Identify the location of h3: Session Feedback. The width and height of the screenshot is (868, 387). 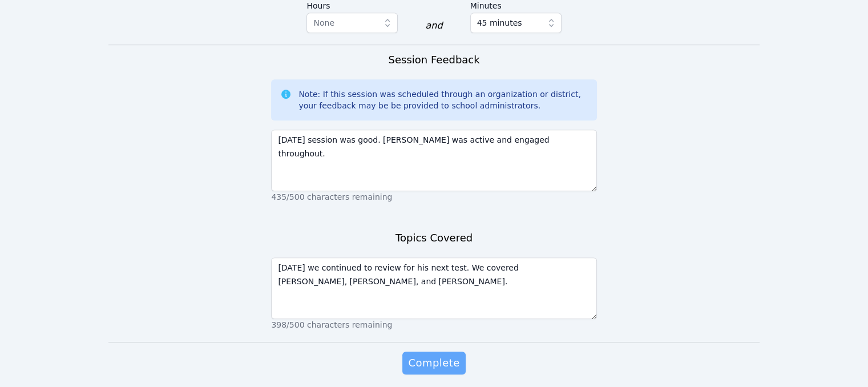
(434, 60).